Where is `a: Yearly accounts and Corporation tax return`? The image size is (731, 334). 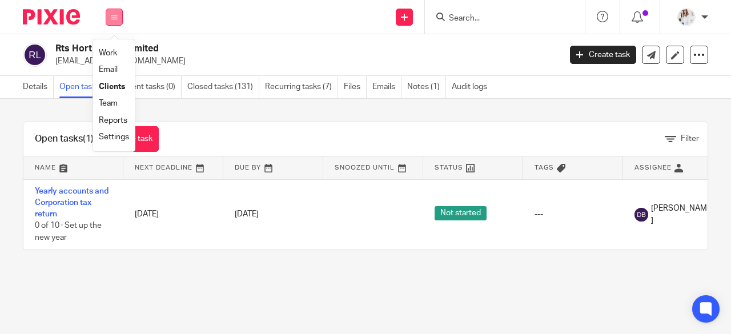 a: Yearly accounts and Corporation tax return is located at coordinates (71, 203).